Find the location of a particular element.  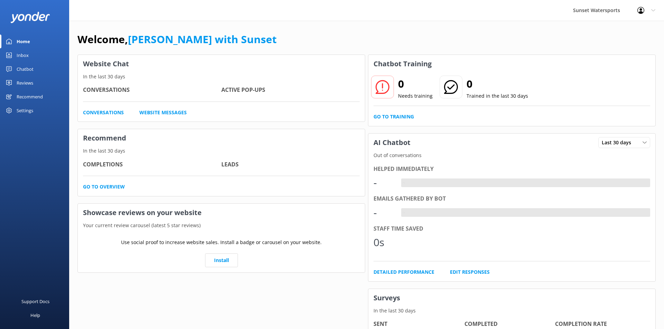

h3: Surveys is located at coordinates (512, 298).